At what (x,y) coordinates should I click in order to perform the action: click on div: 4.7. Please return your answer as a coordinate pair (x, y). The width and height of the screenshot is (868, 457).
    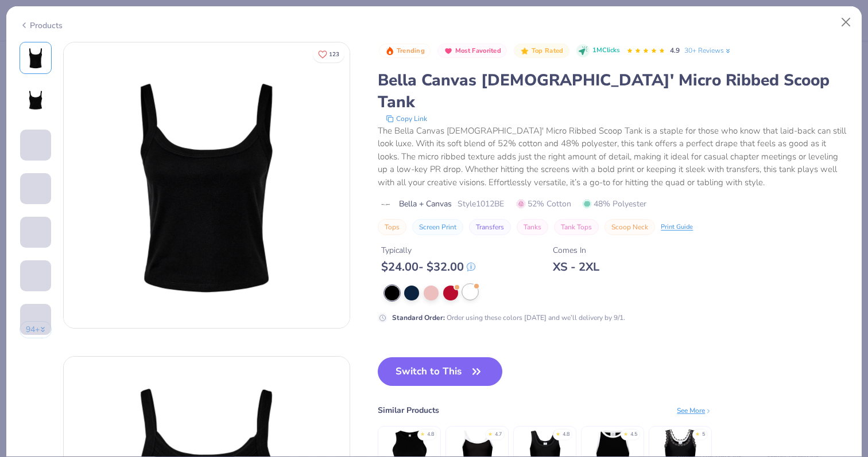
    Looking at the image, I should click on (499, 434).